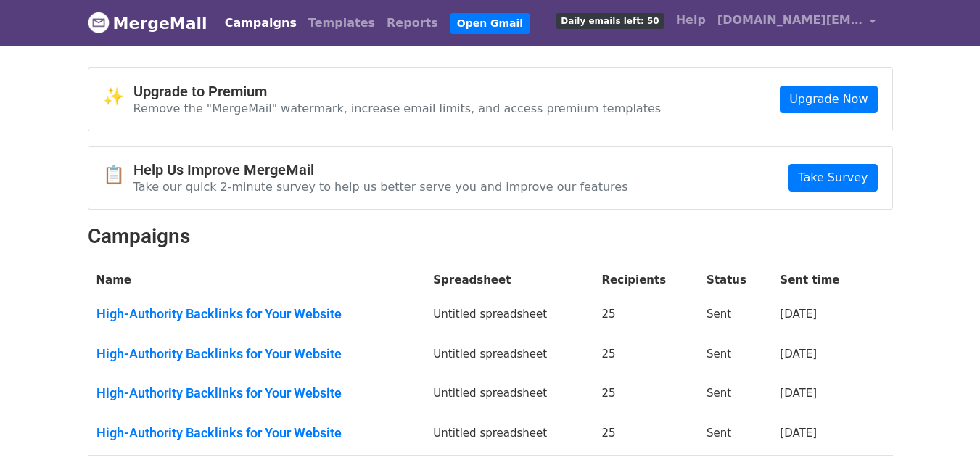 This screenshot has height=465, width=980. What do you see at coordinates (508, 280) in the screenshot?
I see `th: Spreadsheet` at bounding box center [508, 280].